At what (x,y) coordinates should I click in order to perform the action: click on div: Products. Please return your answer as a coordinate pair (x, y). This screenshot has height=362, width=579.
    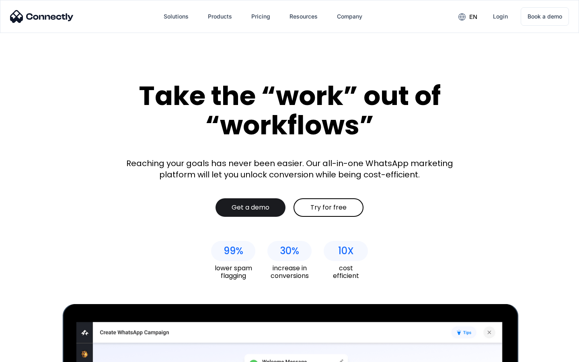
    Looking at the image, I should click on (220, 16).